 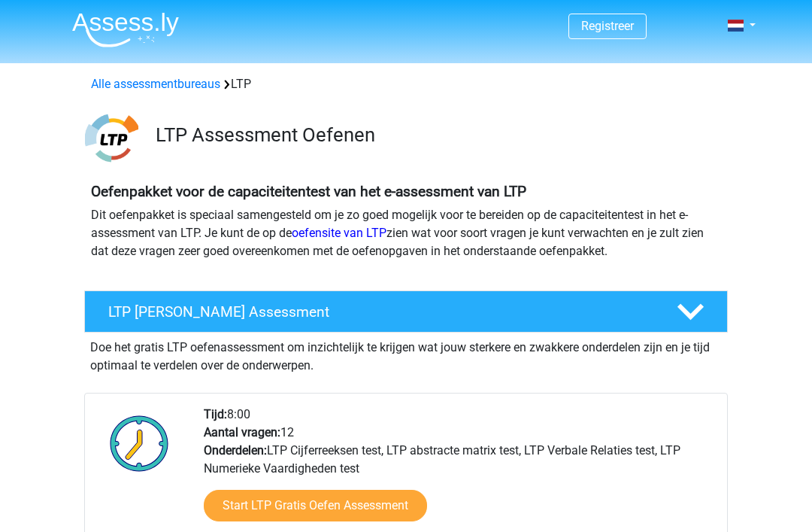 What do you see at coordinates (155, 83) in the screenshot?
I see `a: Alle assessmentbureaus` at bounding box center [155, 83].